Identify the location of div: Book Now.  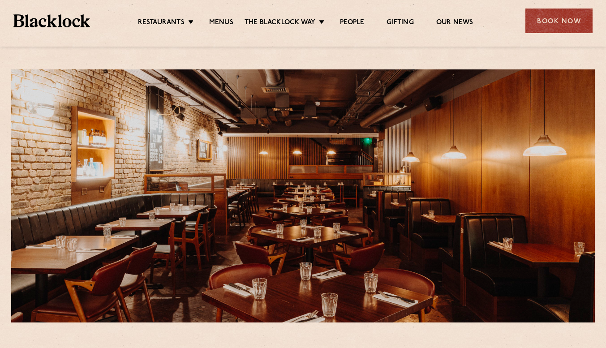
(559, 21).